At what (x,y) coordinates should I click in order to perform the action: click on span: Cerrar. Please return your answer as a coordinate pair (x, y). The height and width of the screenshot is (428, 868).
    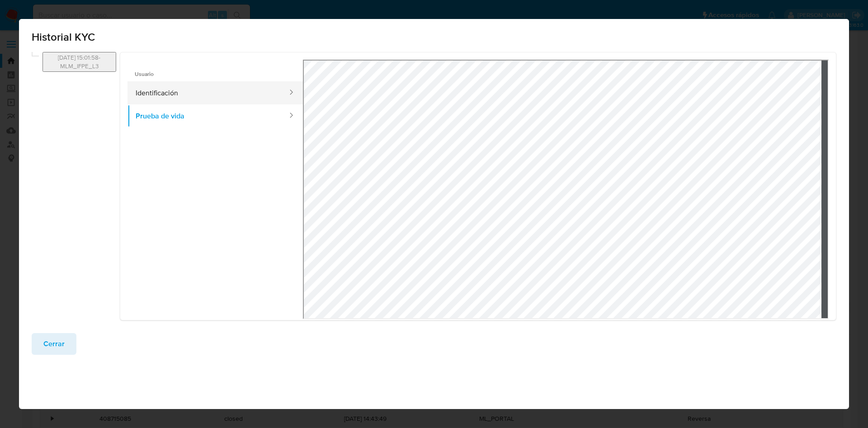
    Looking at the image, I should click on (53, 344).